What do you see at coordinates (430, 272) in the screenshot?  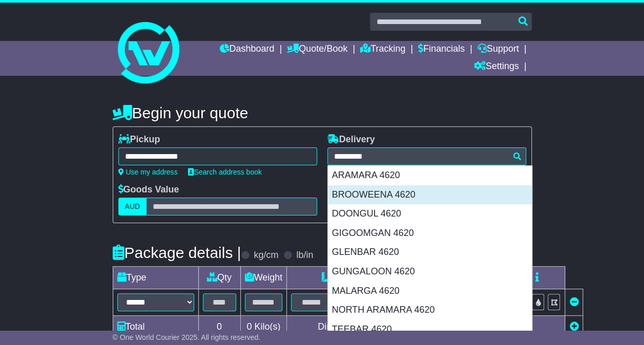 I see `div: GUNGALOON 4620` at bounding box center [430, 272].